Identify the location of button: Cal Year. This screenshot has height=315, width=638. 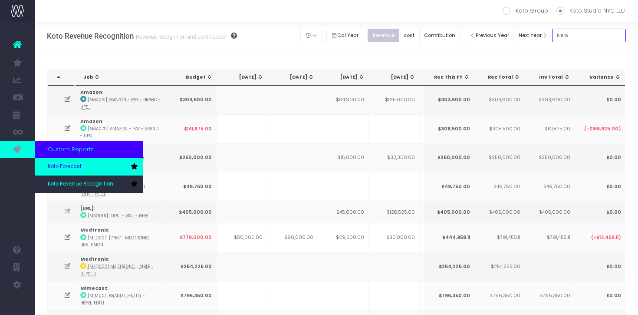
(345, 35).